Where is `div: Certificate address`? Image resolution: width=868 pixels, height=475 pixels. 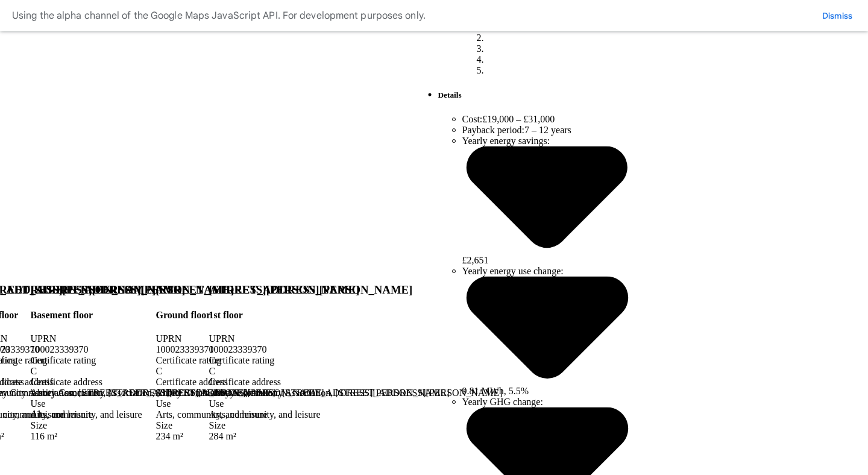
div: Certificate address is located at coordinates (177, 382).